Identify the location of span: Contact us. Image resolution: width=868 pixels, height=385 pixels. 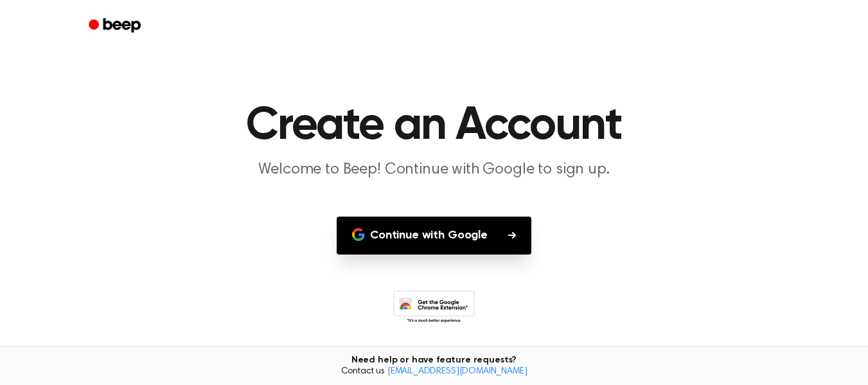
(434, 372).